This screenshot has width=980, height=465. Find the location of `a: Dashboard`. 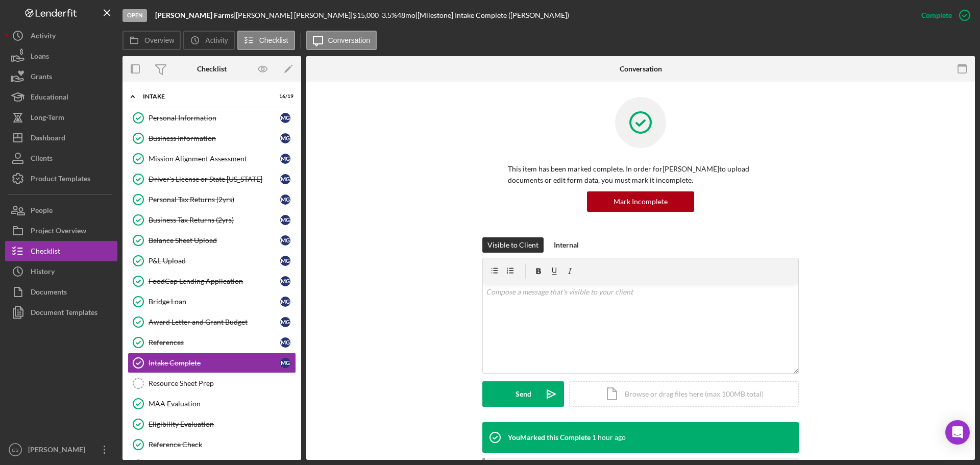

a: Dashboard is located at coordinates (61, 138).